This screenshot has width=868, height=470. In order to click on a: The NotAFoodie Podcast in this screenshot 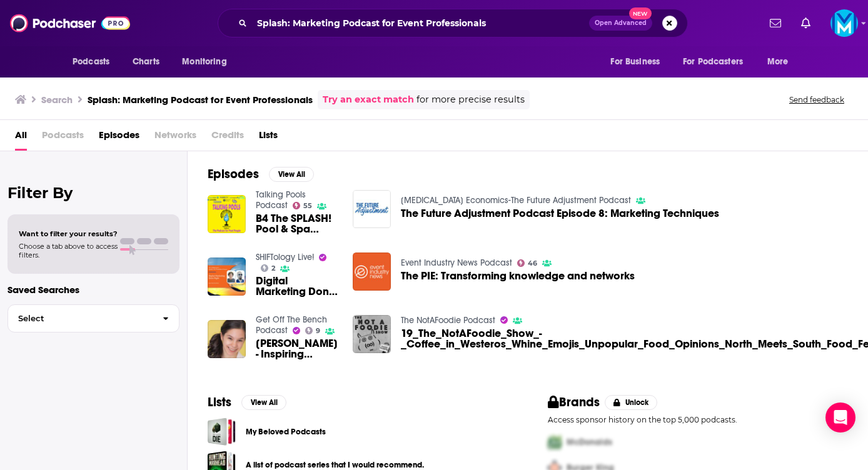, I will do `click(448, 320)`.